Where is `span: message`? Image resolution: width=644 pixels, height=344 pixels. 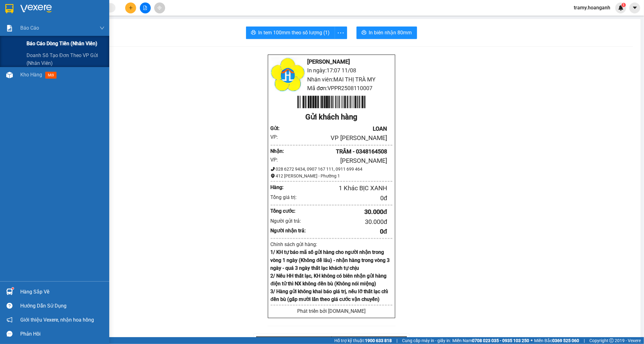 span: message is located at coordinates (9, 334).